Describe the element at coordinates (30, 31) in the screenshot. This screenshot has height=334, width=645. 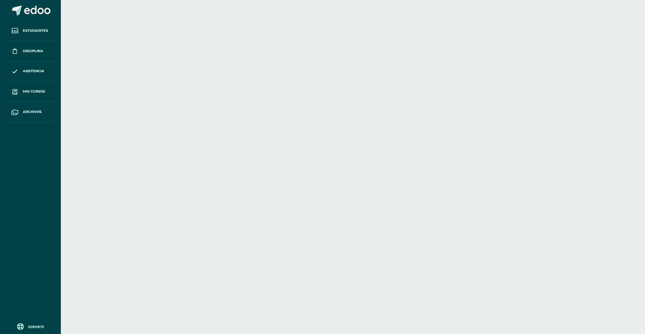
I see `a: Estudiantes` at that location.